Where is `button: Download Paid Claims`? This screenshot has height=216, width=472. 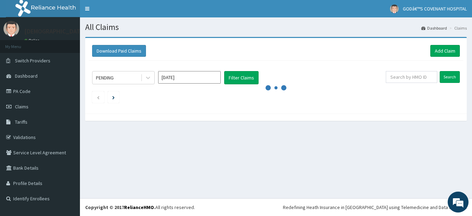
button: Download Paid Claims is located at coordinates (119, 51).